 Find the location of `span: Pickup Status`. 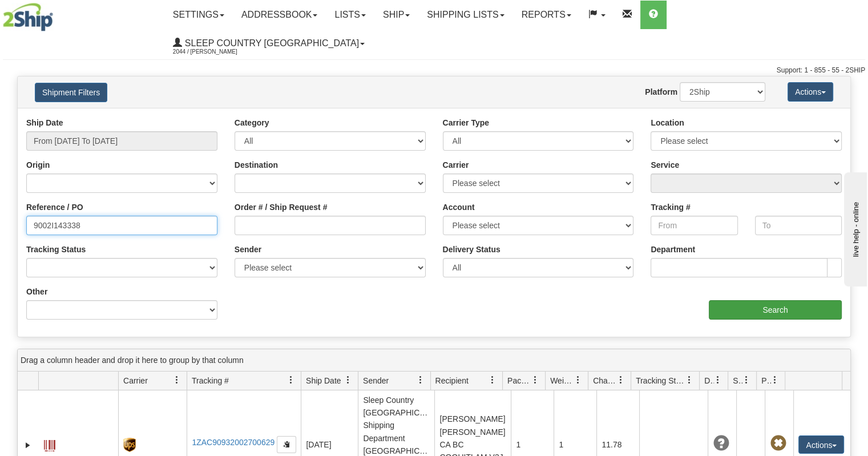

span: Pickup Status is located at coordinates (766, 381).